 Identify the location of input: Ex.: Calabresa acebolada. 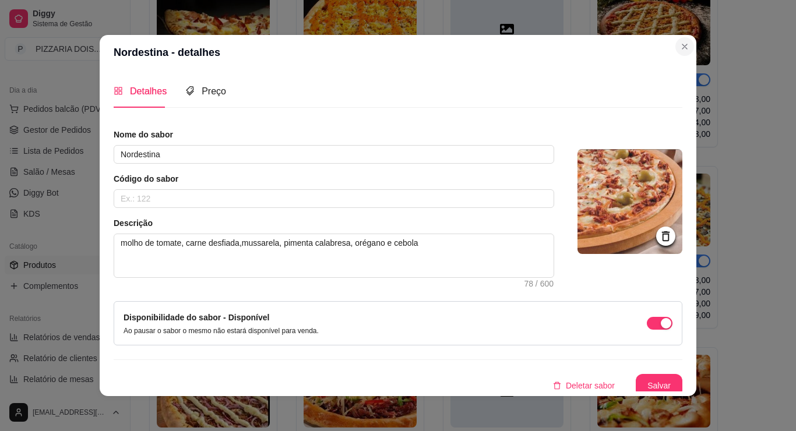
(334, 155).